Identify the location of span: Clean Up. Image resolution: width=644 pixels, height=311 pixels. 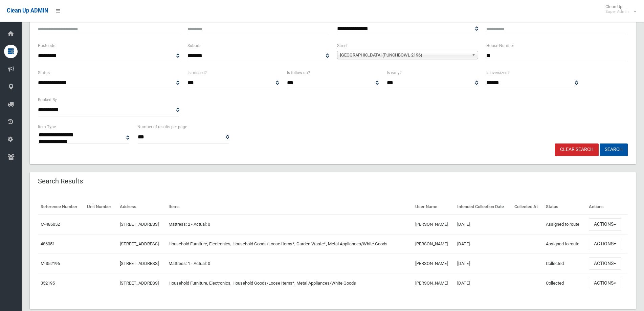
(619, 9).